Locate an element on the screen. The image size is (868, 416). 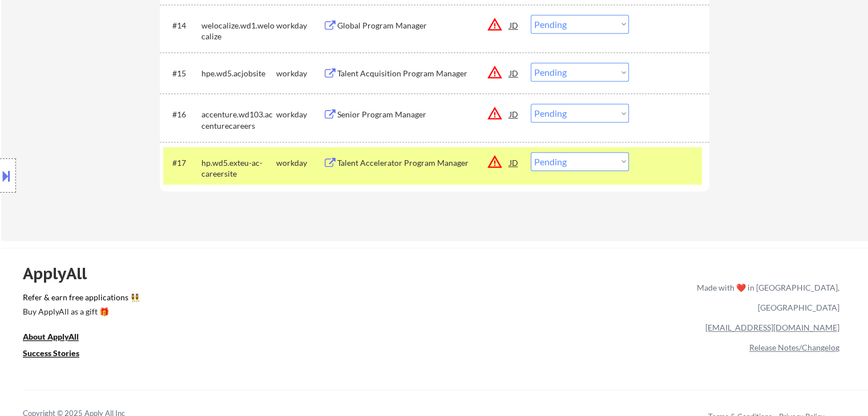
a: About ApplyAll is located at coordinates (59, 338).